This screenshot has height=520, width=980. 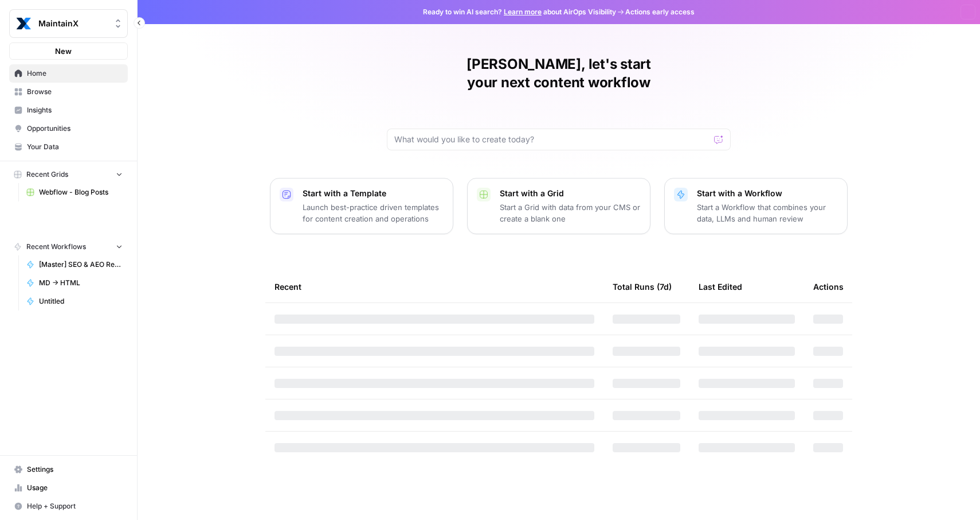 I want to click on div: Actions, so click(x=829, y=286).